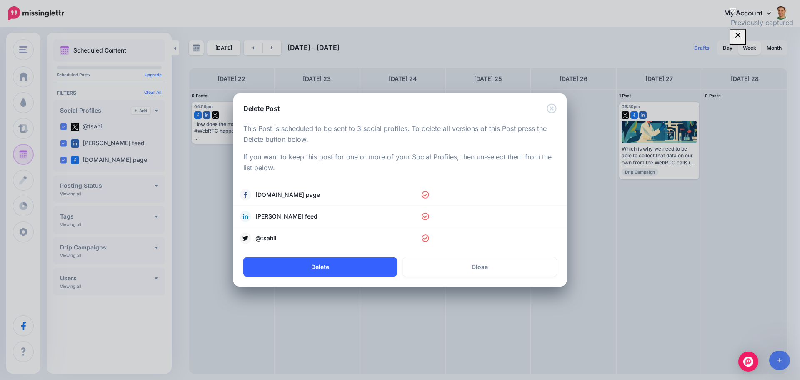 The image size is (800, 380). Describe the element at coordinates (262, 108) in the screenshot. I see `h5: Delete Post` at that location.